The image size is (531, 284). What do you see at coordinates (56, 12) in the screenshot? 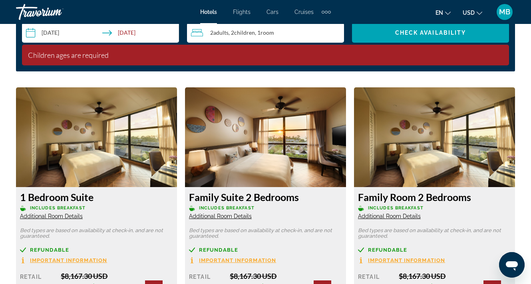
I see `a: Travorium` at bounding box center [56, 12].